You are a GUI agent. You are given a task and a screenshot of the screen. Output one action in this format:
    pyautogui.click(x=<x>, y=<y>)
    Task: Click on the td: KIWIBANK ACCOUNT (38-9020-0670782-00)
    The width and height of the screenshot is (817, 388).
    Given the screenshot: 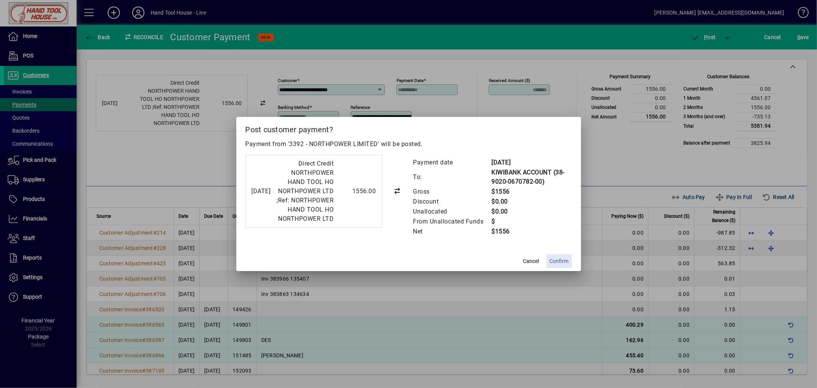 What is the action you would take?
    pyautogui.click(x=532, y=177)
    